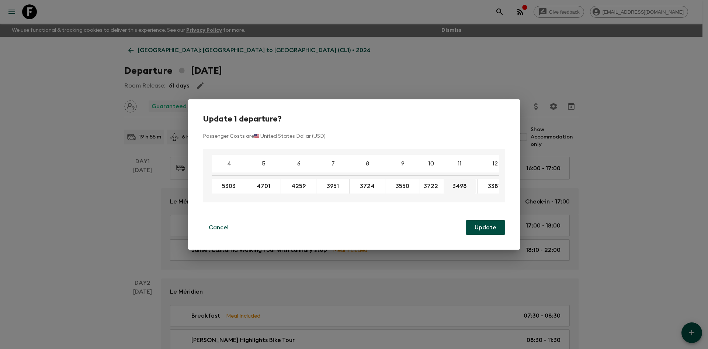  What do you see at coordinates (298, 186) in the screenshot?
I see `button: 4259` at bounding box center [298, 186].